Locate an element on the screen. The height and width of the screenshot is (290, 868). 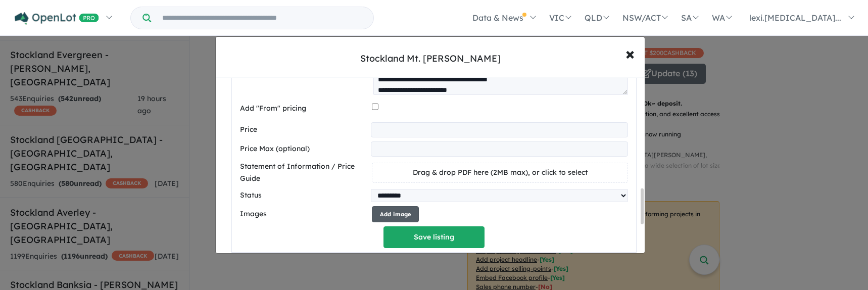
span: Drag & drop PDF here (2MB max), or click to select is located at coordinates (500, 172).